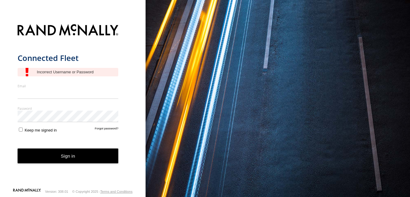 The width and height of the screenshot is (410, 197). I want to click on label: Email, so click(68, 86).